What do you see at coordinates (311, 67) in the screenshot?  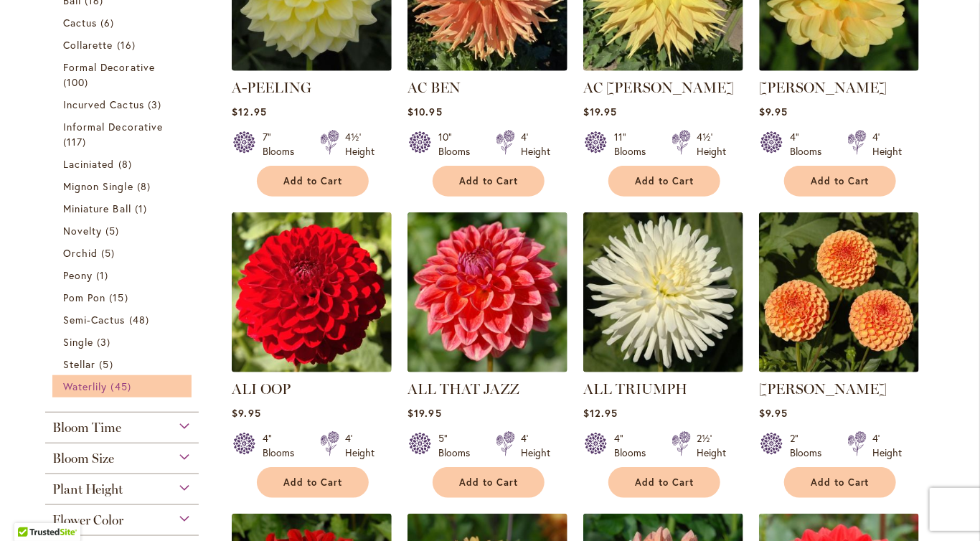 I see `a: A-Peeling` at bounding box center [311, 67].